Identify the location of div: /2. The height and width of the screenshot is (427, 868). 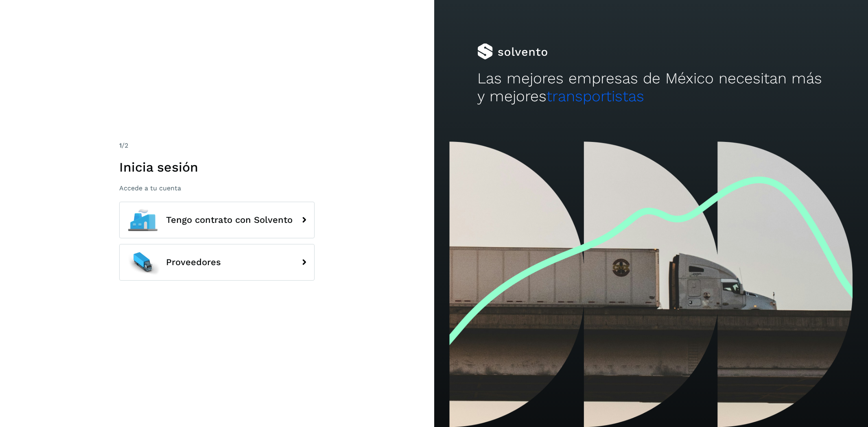
(217, 145).